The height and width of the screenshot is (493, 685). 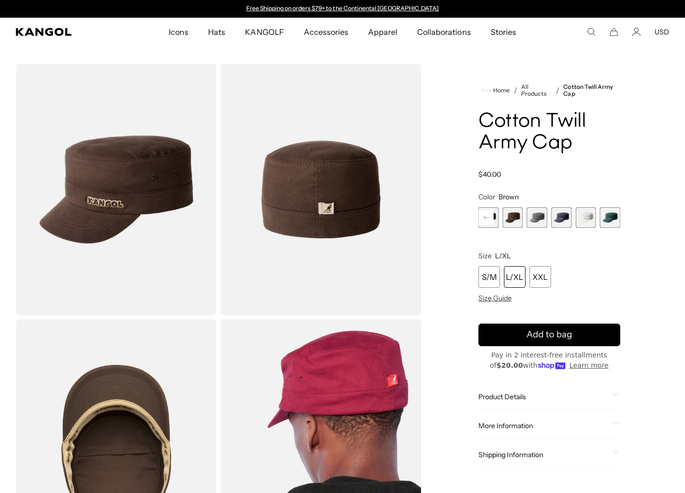 What do you see at coordinates (662, 32) in the screenshot?
I see `button: USD` at bounding box center [662, 32].